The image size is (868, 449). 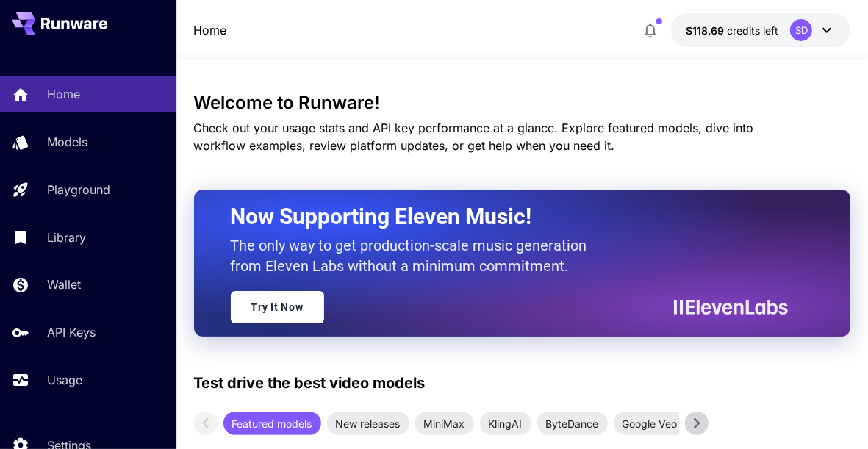 What do you see at coordinates (649, 423) in the screenshot?
I see `span: Google Veo` at bounding box center [649, 423].